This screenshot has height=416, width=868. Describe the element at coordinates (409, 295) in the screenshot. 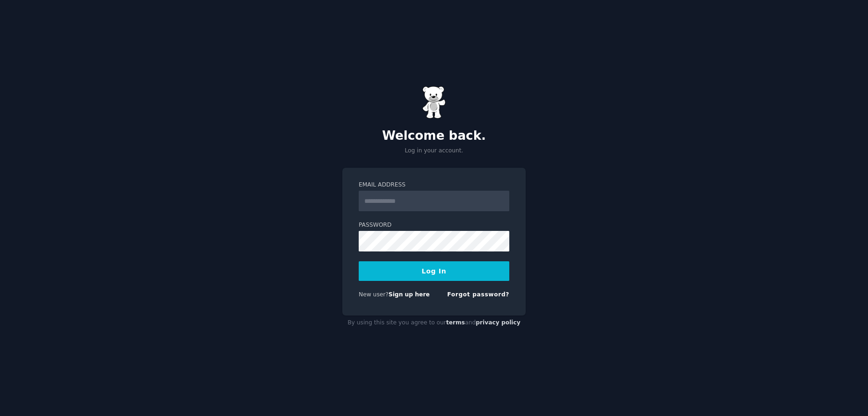

I see `a: Sign up here` at that location.